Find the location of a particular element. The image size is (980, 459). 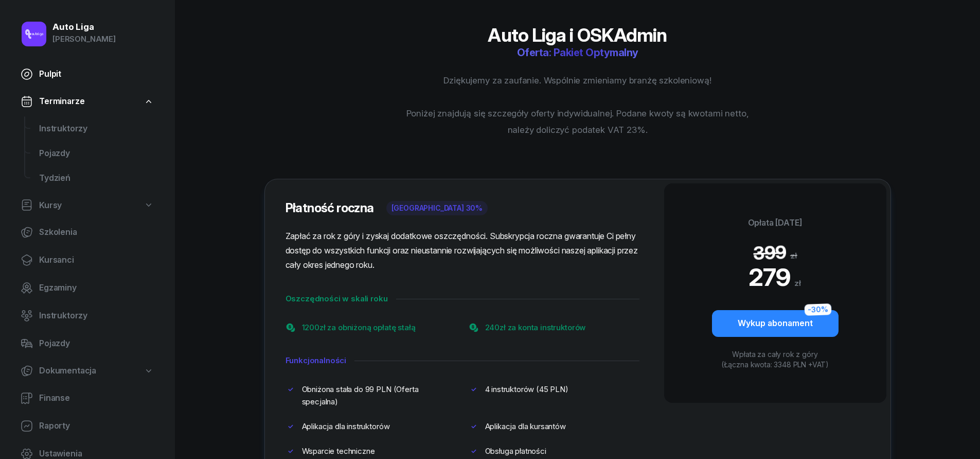

li: 240zł za konta instruktorów is located at coordinates (554, 327).